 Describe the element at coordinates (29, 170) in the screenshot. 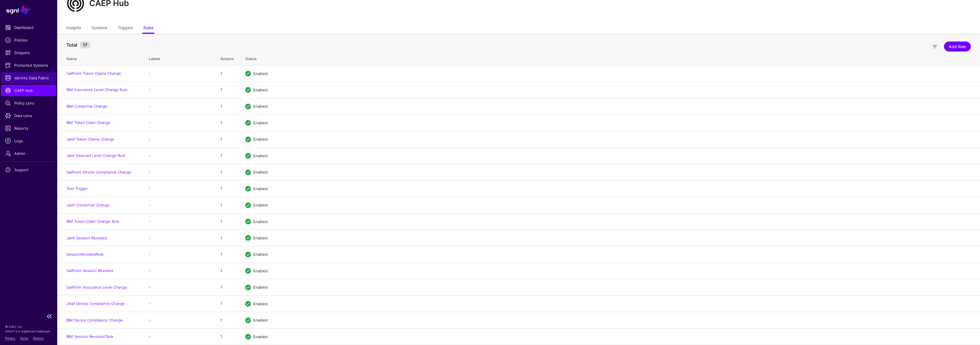

I see `span: Support` at that location.